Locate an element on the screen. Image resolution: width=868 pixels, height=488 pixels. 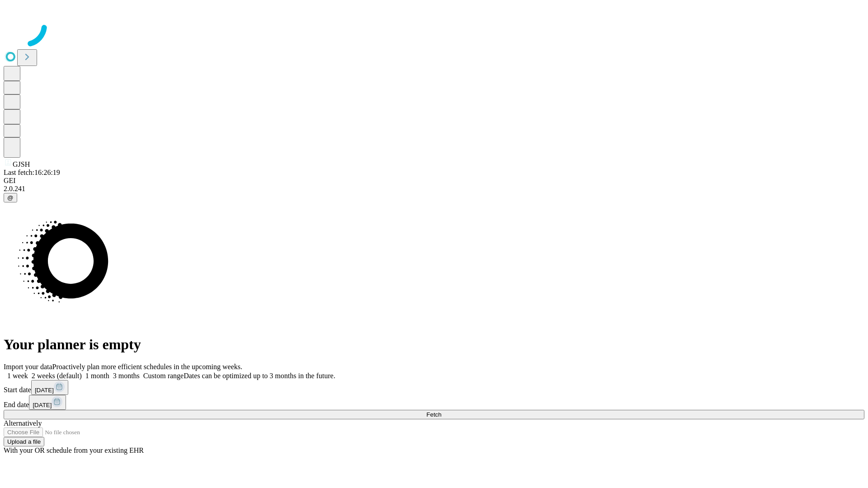
div: 2.0.241 is located at coordinates (434, 189).